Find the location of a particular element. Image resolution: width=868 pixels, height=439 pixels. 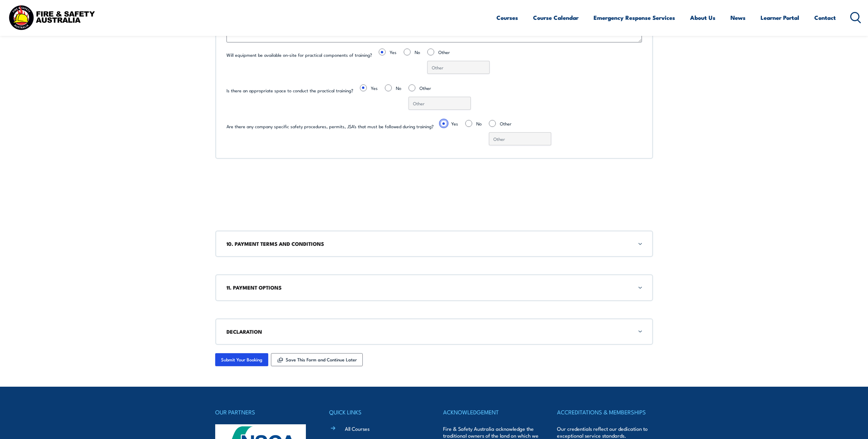

a: Contact is located at coordinates (825, 17).